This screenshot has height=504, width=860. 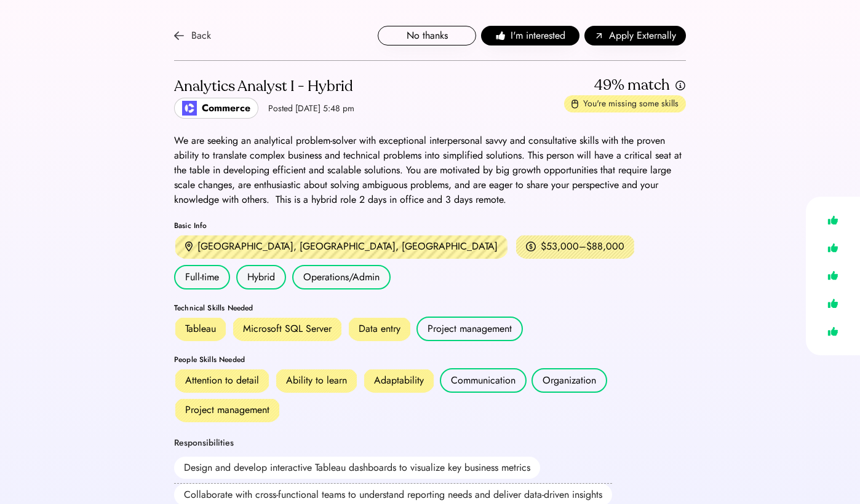 I want to click on div: Design and develop interactive Tableau dashboards to visualize key business metrics, so click(x=356, y=468).